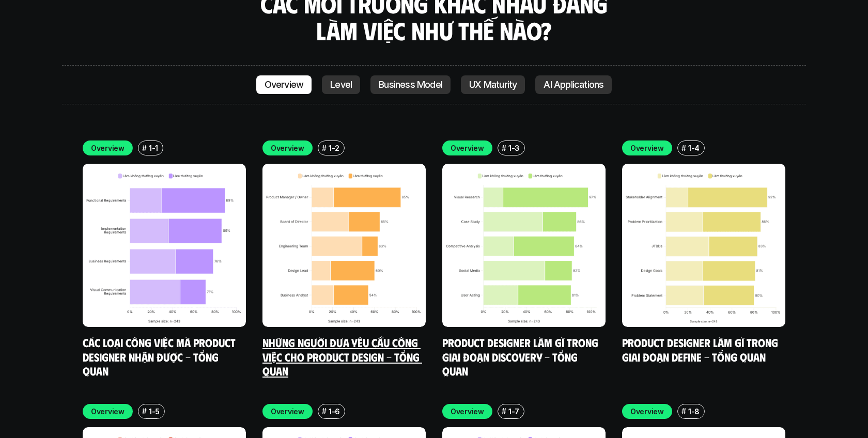 The image size is (868, 438). I want to click on p: 1-4, so click(694, 148).